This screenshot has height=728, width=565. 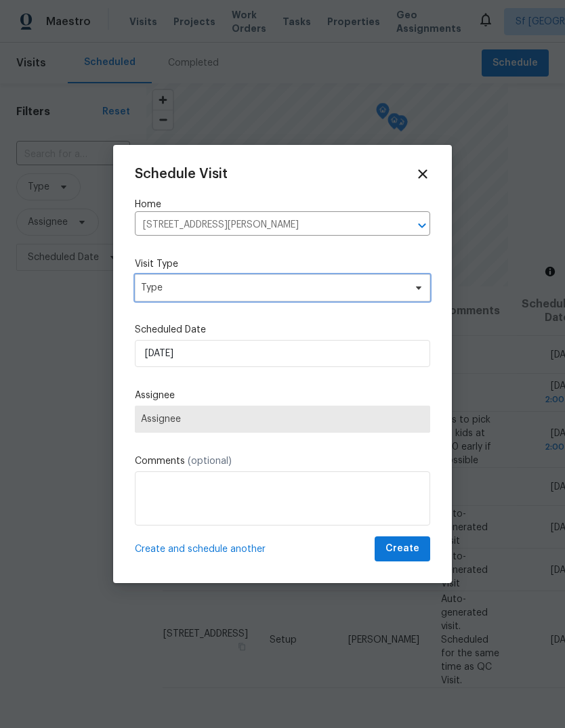 What do you see at coordinates (181, 174) in the screenshot?
I see `span: Schedule Visit` at bounding box center [181, 174].